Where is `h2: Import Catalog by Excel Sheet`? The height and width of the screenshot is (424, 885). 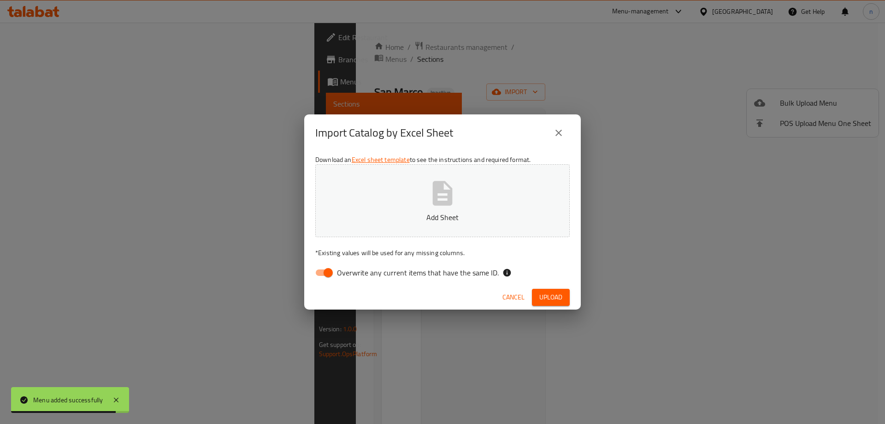
h2: Import Catalog by Excel Sheet is located at coordinates (384, 133).